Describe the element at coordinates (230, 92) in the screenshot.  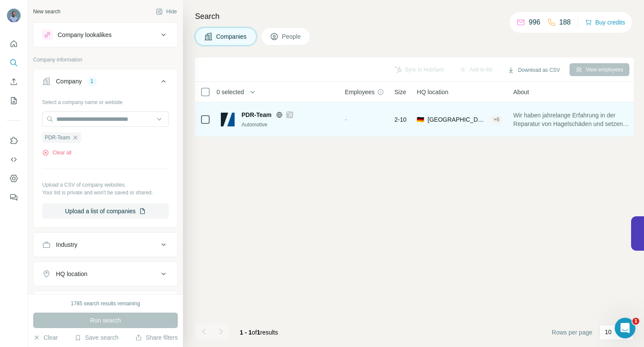
I see `span: 0 selected` at that location.